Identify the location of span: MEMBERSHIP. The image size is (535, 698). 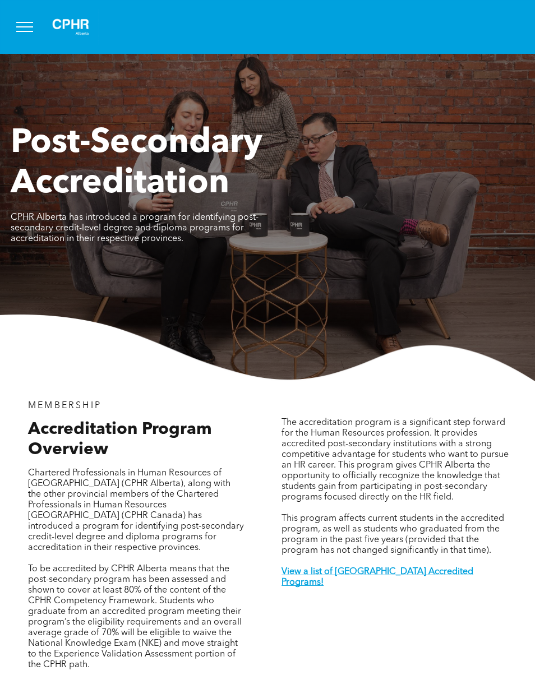
(64, 406).